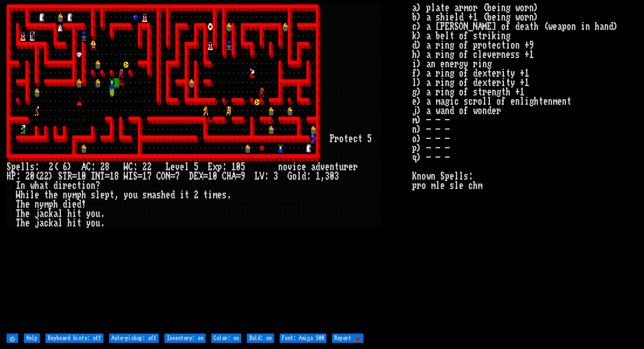  I want to click on input: Auto-pickup: off, so click(134, 338).